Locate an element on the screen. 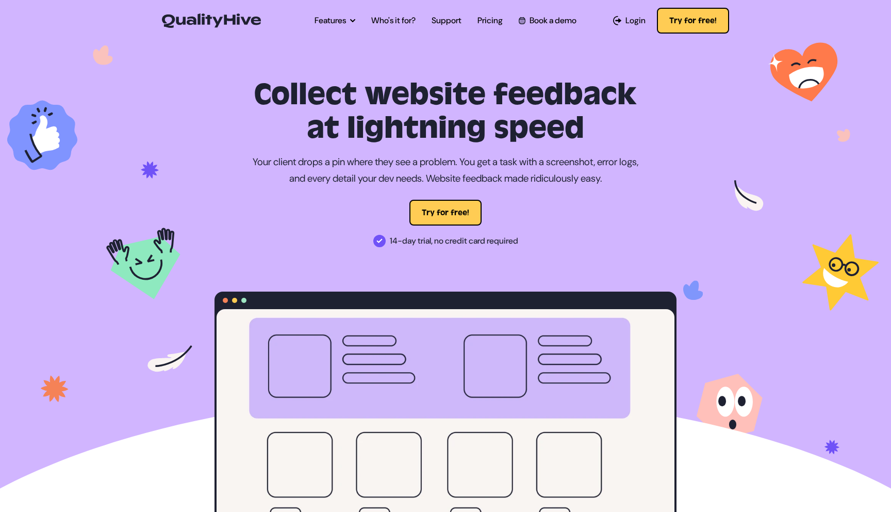  a: Support is located at coordinates (447, 21).